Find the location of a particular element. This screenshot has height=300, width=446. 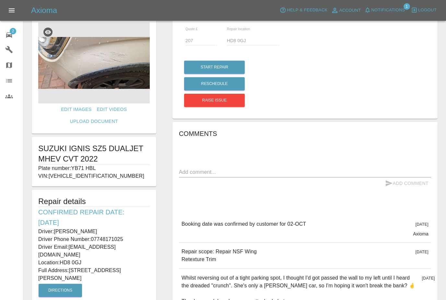

span: Quote £ is located at coordinates (192, 29).